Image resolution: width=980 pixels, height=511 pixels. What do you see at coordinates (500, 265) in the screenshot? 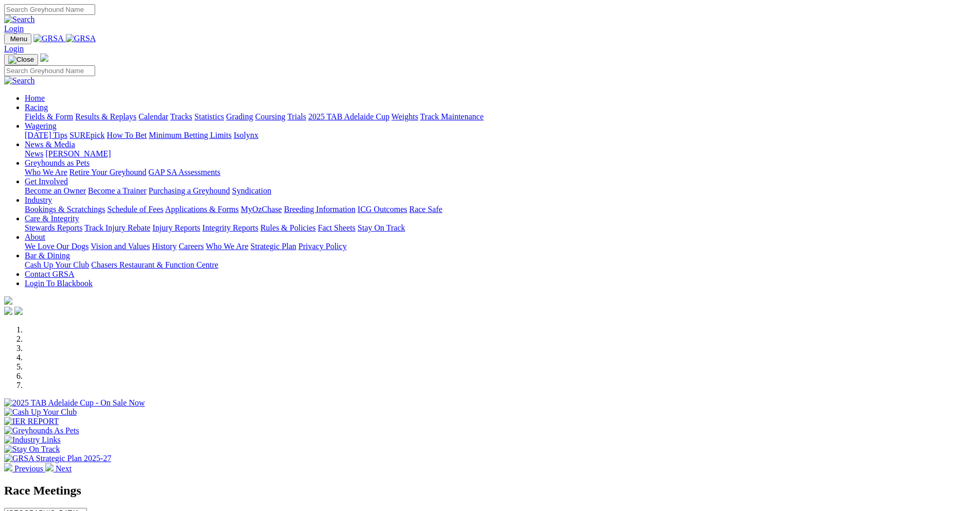
I see `div: Bar & Dining` at bounding box center [500, 265].